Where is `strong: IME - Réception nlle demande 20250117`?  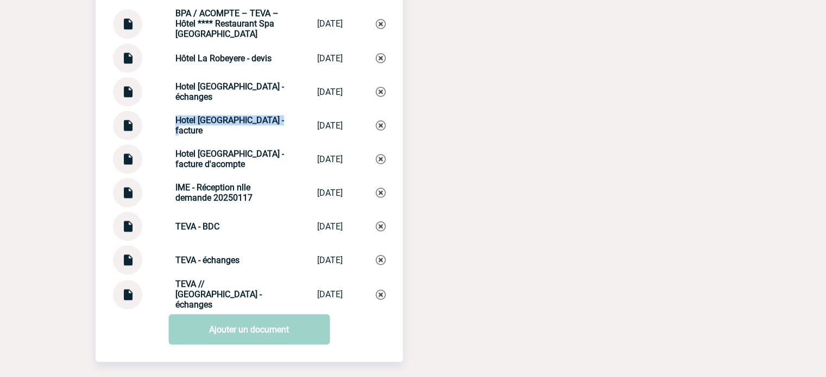 strong: IME - Réception nlle demande 20250117 is located at coordinates (214, 193).